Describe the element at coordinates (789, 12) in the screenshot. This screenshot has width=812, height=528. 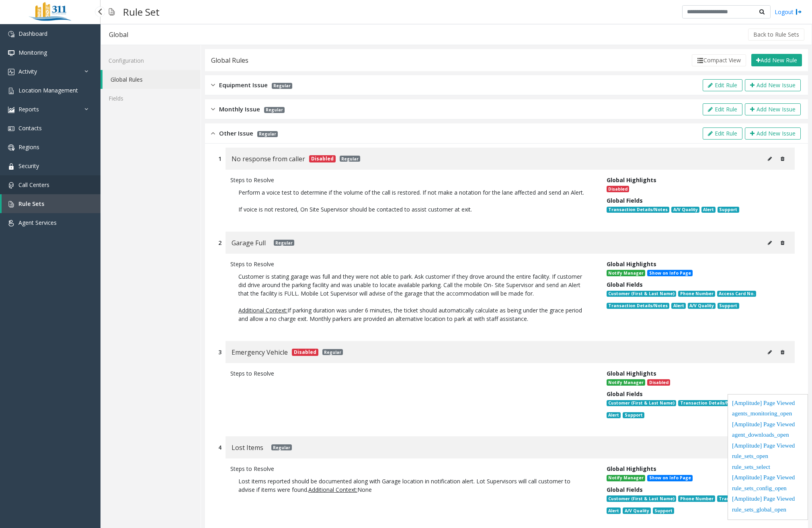
I see `a: Logout` at that location.